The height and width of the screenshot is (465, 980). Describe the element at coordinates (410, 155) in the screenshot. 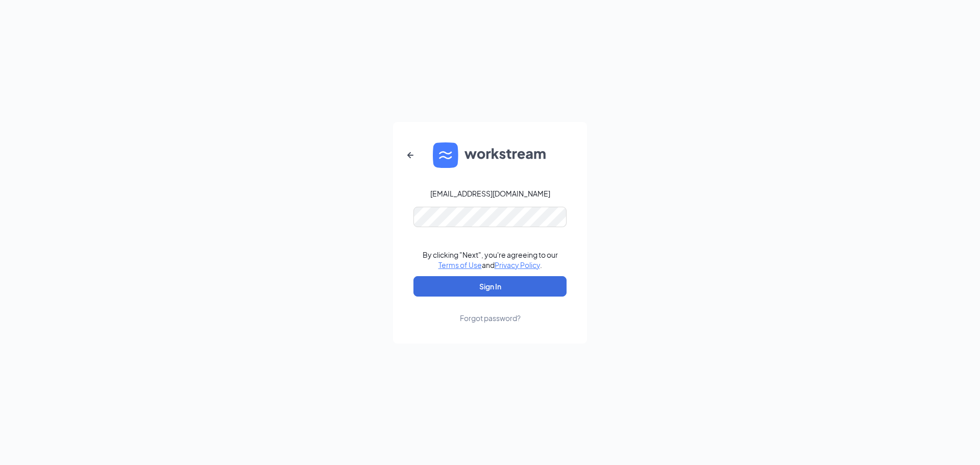

I see `button: ArrowLeftNew` at that location.